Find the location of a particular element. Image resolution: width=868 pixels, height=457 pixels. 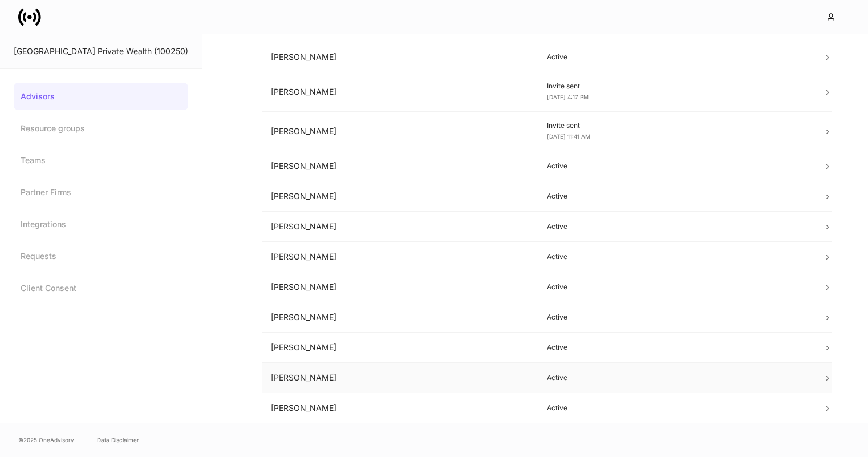

a: Partner Firms is located at coordinates (101, 192).